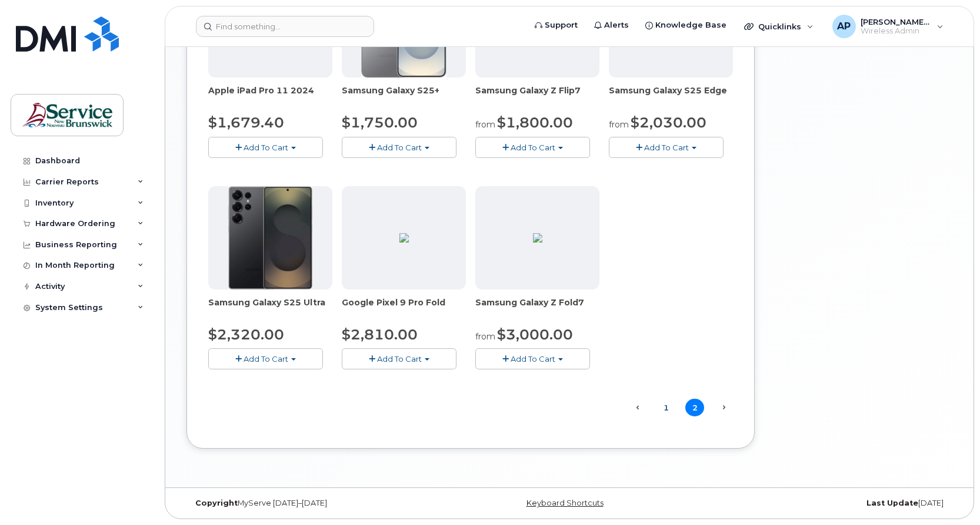  I want to click on div: Apple iPad Pro 11 2024, so click(270, 97).